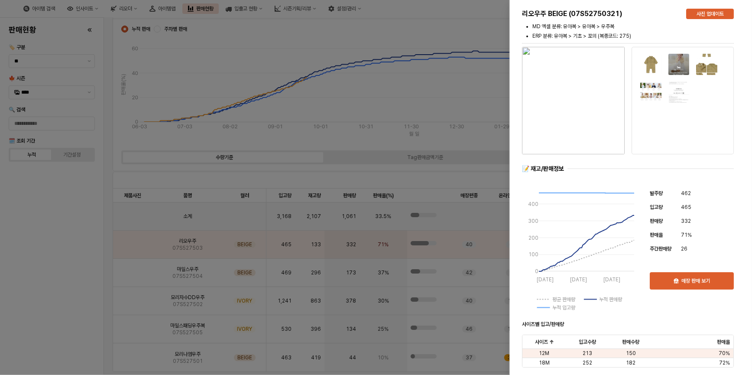  What do you see at coordinates (725, 363) in the screenshot?
I see `span: 72%` at bounding box center [725, 363].